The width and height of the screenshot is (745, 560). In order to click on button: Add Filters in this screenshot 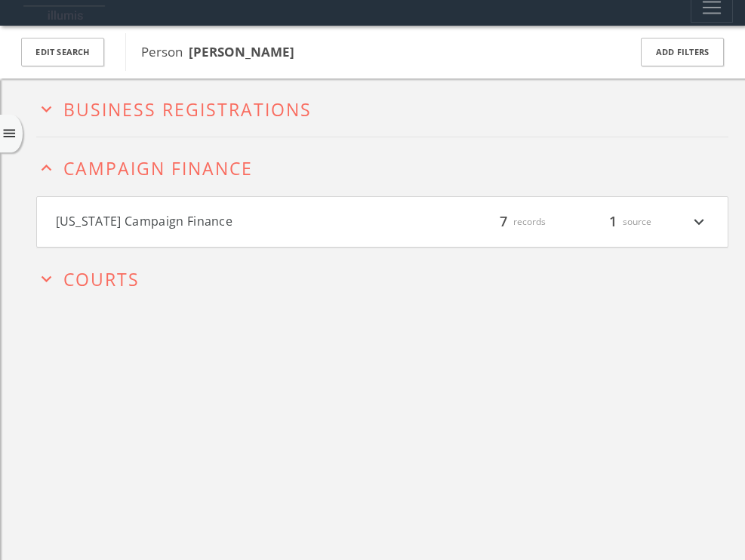, I will do `click(682, 52)`.